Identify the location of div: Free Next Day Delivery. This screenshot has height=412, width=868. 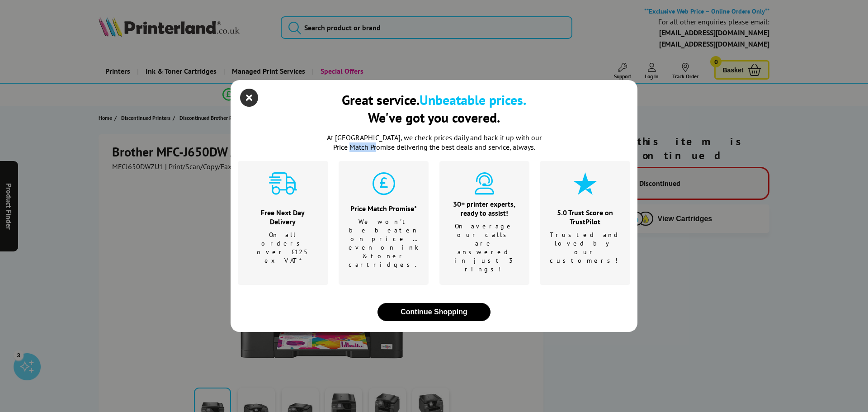
(283, 217).